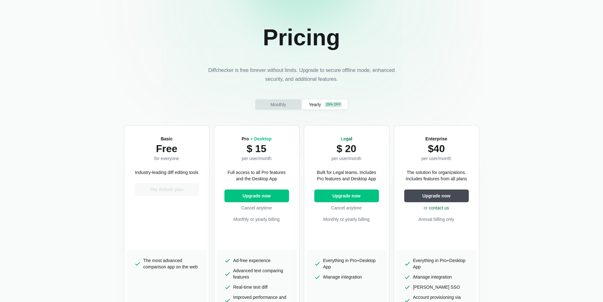 This screenshot has width=603, height=302. Describe the element at coordinates (347, 139) in the screenshot. I see `span: Legal` at that location.